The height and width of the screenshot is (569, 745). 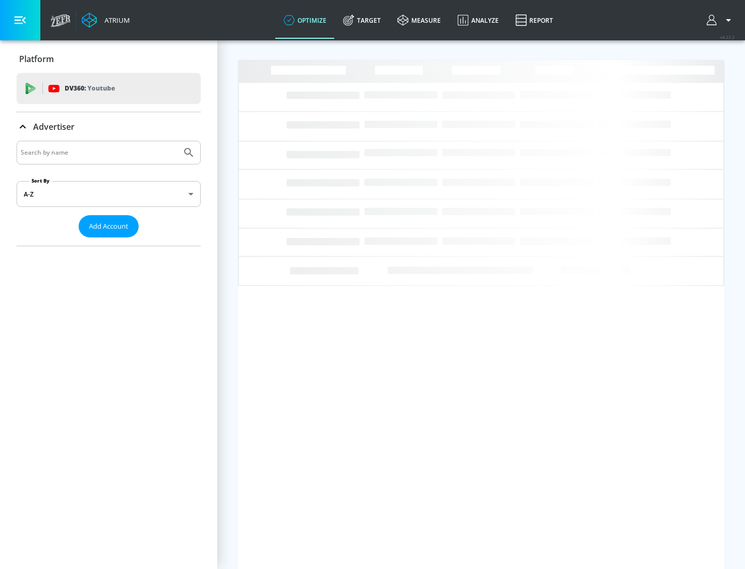 I want to click on a: Target, so click(x=362, y=20).